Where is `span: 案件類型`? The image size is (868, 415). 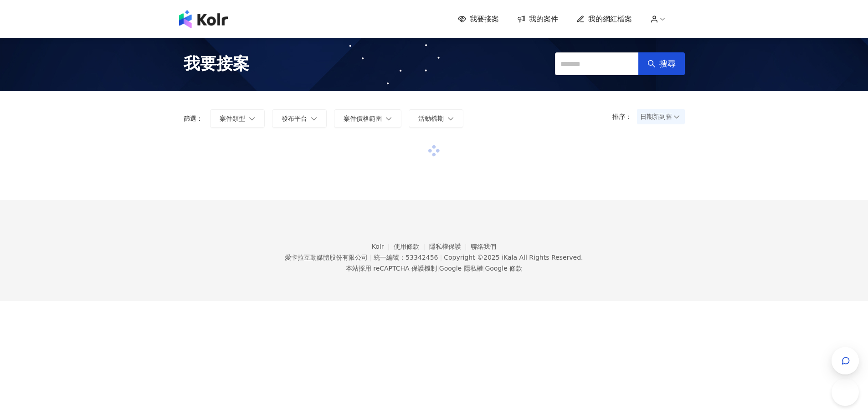 span: 案件類型 is located at coordinates (233, 119).